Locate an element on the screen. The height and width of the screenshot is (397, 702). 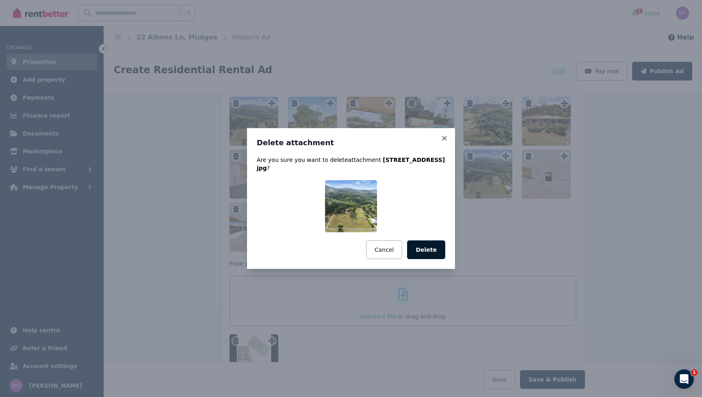
p: Are you sure you want to delete attachment ? is located at coordinates (351, 164).